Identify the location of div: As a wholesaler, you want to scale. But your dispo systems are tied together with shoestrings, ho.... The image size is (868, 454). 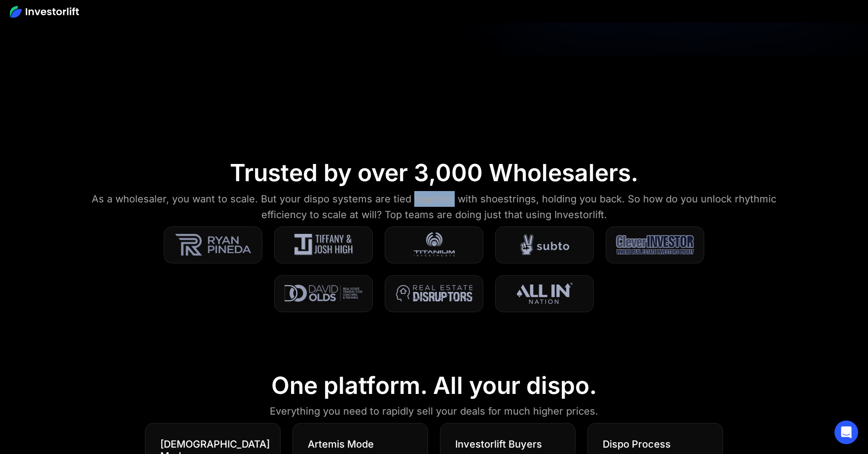
(434, 207).